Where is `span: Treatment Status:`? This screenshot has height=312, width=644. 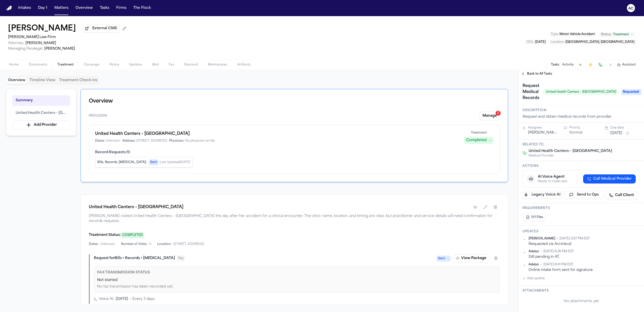
span: Treatment Status: is located at coordinates (105, 235).